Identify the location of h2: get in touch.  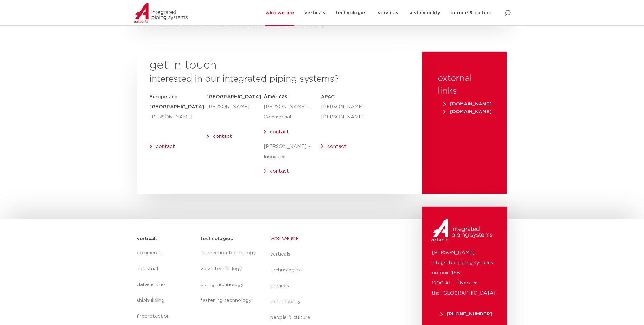
(183, 66).